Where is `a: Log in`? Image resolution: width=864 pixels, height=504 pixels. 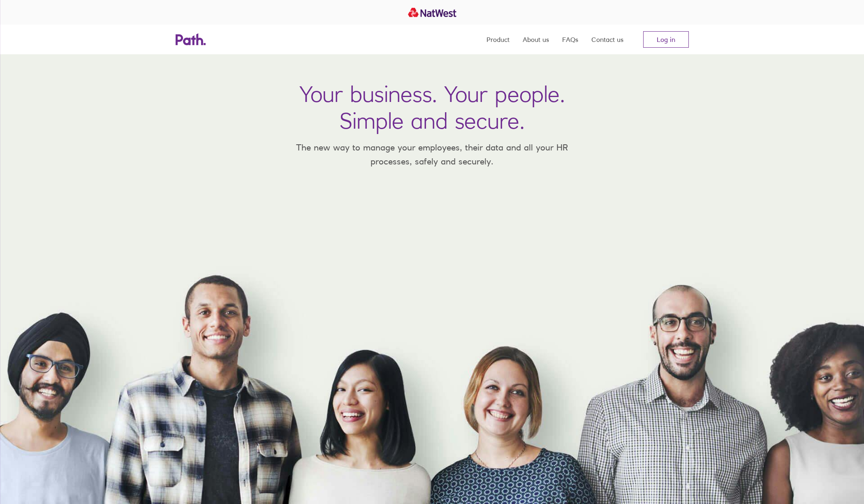
a: Log in is located at coordinates (666, 39).